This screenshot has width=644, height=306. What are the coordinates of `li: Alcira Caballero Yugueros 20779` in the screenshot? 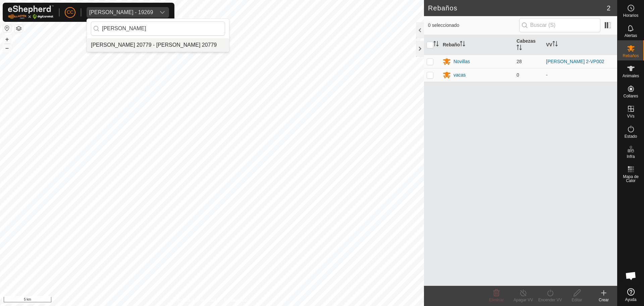 It's located at (158, 45).